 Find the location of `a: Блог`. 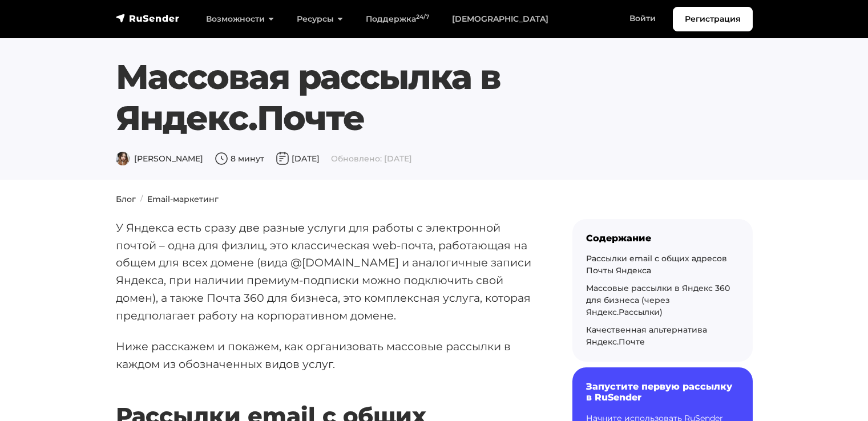

a: Блог is located at coordinates (125, 199).